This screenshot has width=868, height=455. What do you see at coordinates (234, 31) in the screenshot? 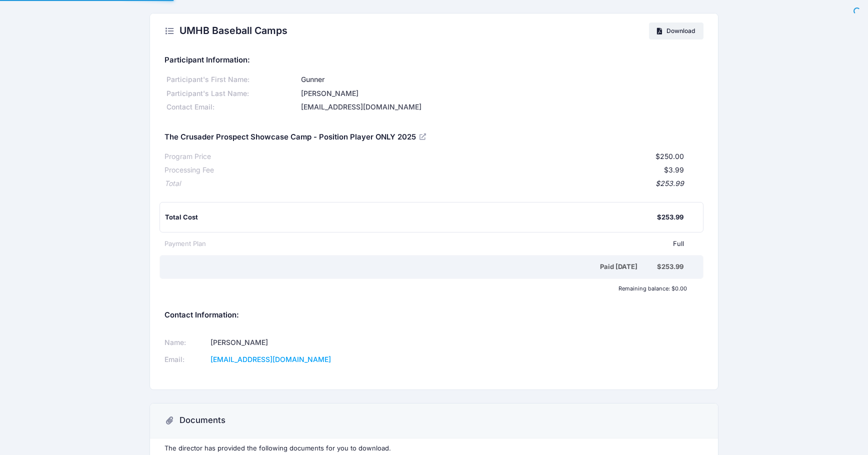
I see `h2: UMHB Baseball Camps` at bounding box center [234, 31].